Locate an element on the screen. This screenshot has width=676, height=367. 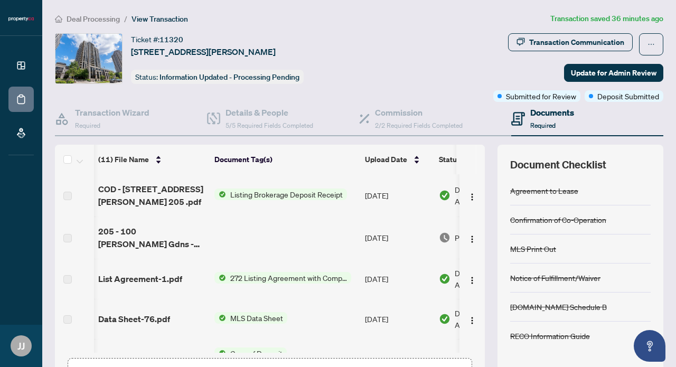
h4: Transaction Wizard is located at coordinates (112, 112).